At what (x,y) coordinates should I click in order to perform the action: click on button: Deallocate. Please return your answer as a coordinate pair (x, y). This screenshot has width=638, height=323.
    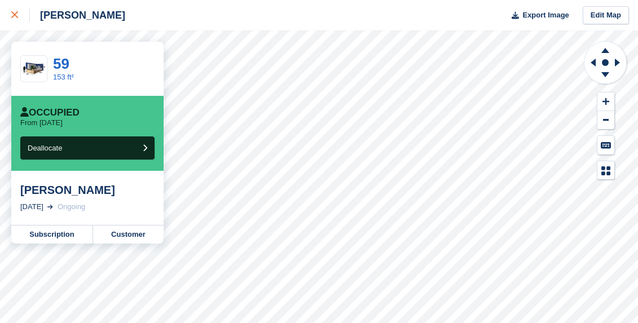
    Looking at the image, I should click on (87, 148).